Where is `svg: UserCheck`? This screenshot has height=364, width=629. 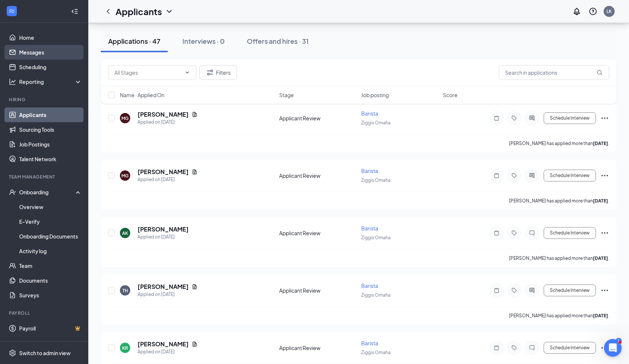 svg: UserCheck is located at coordinates (13, 192).